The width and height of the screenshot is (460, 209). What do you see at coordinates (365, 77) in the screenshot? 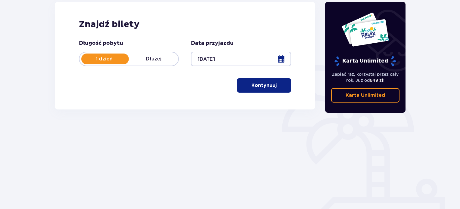
I see `p: Zapłać raz, korzystaj przez cały rok. Już od !` at bounding box center [365, 77].